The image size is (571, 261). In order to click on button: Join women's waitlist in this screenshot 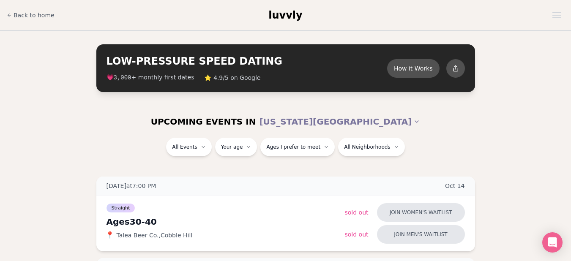, I will do `click(421, 213)`.